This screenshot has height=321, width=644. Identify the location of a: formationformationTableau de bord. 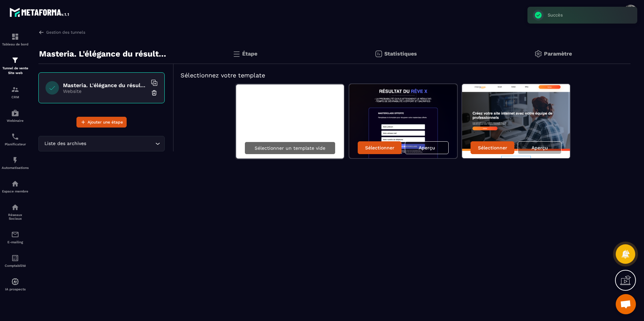
(15, 40).